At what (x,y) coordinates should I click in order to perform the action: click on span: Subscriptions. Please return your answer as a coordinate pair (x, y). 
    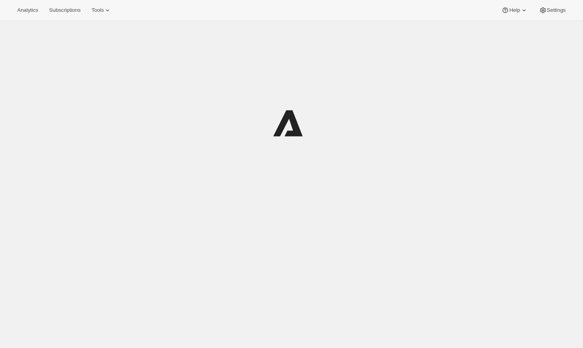
    Looking at the image, I should click on (65, 10).